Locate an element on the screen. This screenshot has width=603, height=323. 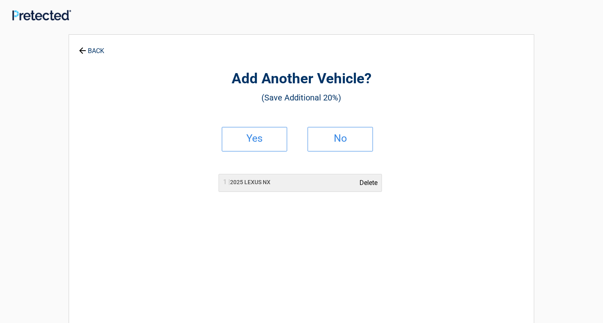
h2: Yes is located at coordinates (254, 138).